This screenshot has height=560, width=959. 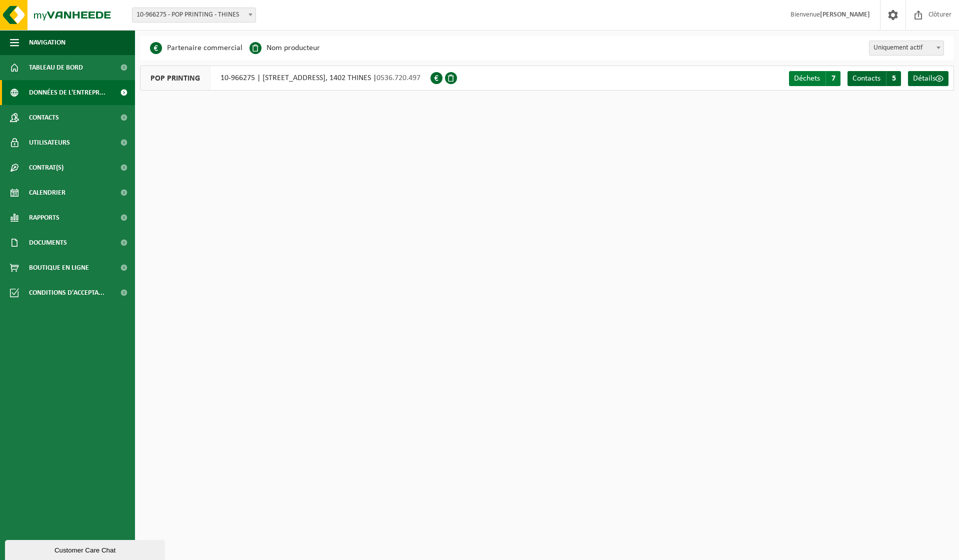 I want to click on span: 0536.720.497, so click(x=399, y=78).